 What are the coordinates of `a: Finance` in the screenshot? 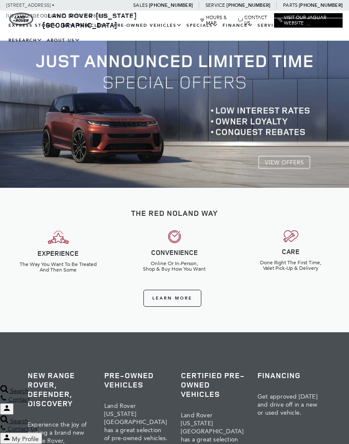 It's located at (238, 26).